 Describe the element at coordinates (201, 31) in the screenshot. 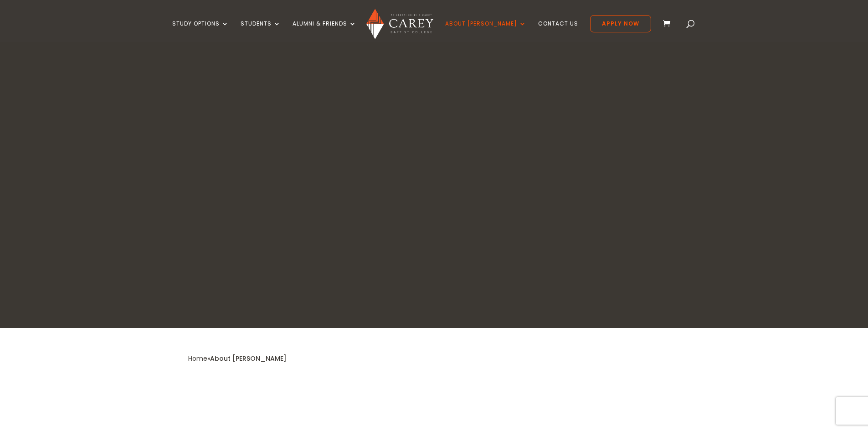

I see `a: Study Options` at that location.